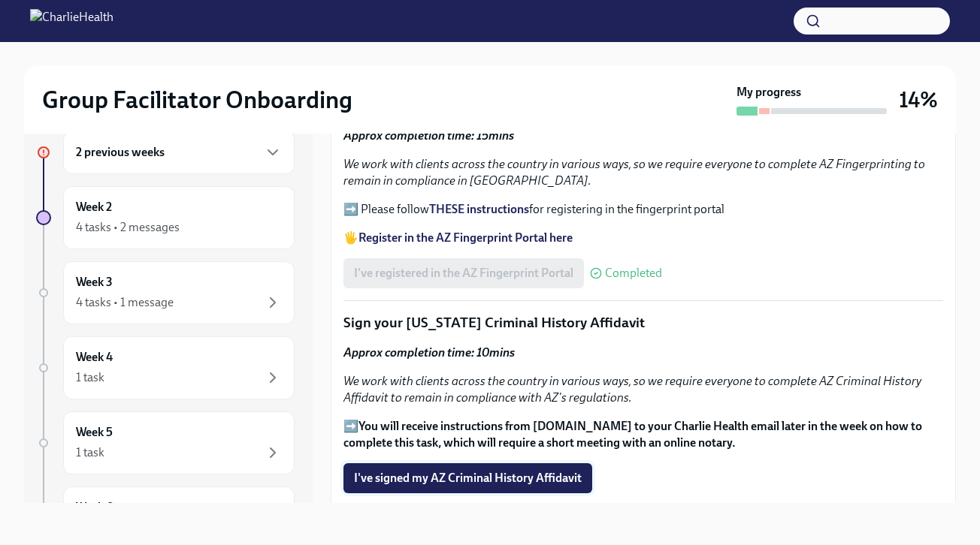 This screenshot has width=980, height=545. Describe the element at coordinates (769, 92) in the screenshot. I see `strong: My progress` at that location.